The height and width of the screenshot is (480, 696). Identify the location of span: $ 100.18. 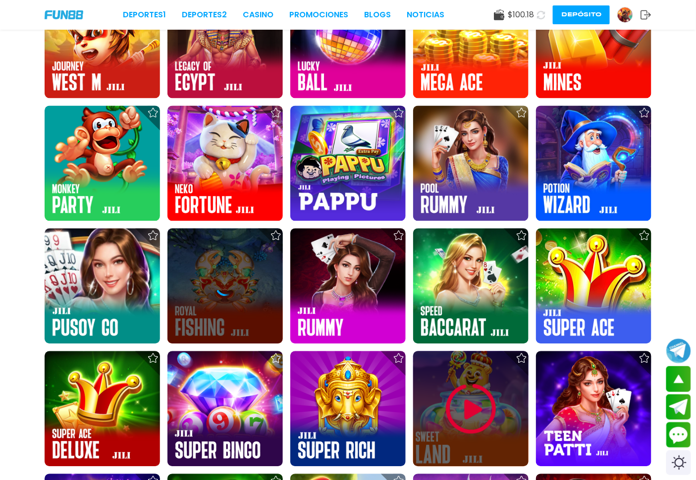
(521, 15).